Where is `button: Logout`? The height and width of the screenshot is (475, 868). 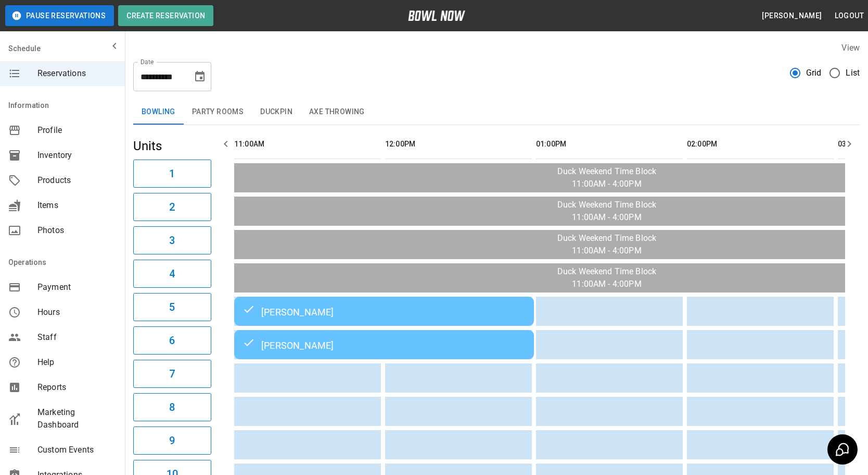
button: Logout is located at coordinates (850, 15).